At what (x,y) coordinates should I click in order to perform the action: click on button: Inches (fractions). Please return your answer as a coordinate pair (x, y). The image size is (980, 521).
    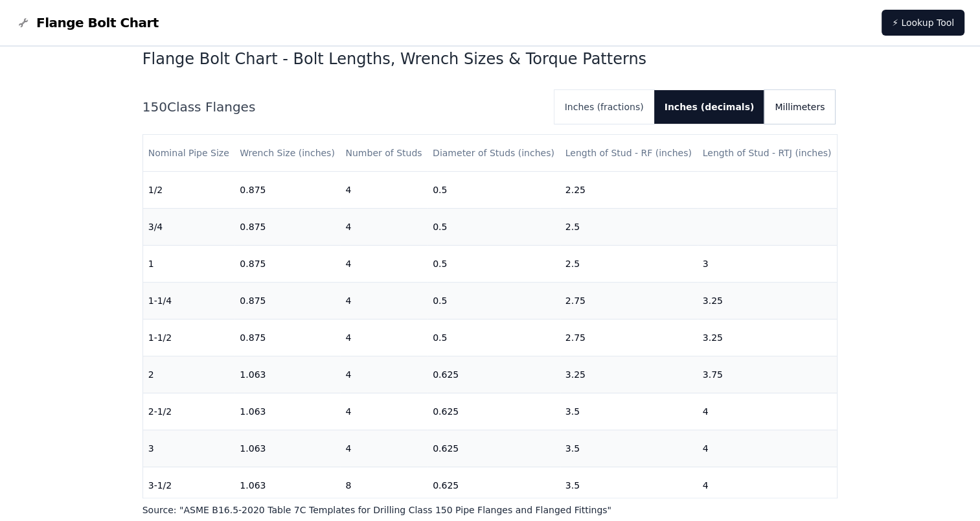
    Looking at the image, I should click on (605, 107).